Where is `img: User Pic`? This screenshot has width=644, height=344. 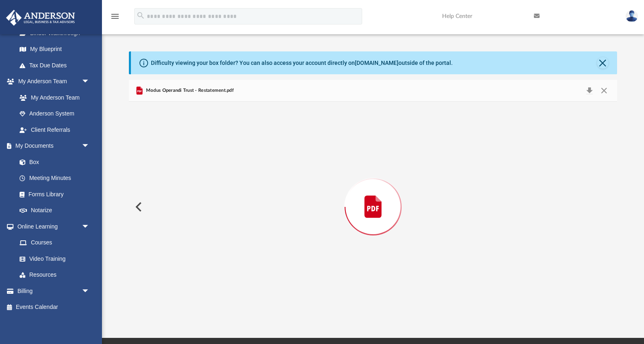 img: User Pic is located at coordinates (632, 16).